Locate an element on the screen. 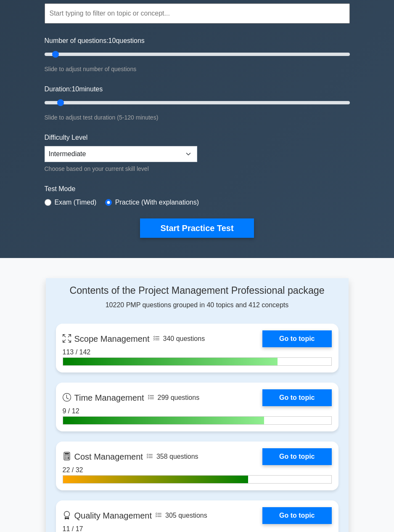 The width and height of the screenshot is (394, 532). label: Difficulty Level is located at coordinates (66, 138).